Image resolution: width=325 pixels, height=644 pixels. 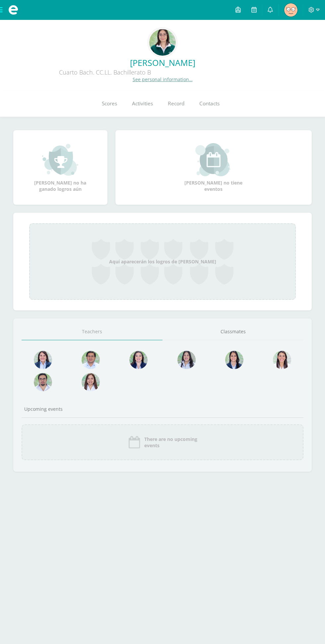 I want to click on img: event_icon.png, so click(x=134, y=442).